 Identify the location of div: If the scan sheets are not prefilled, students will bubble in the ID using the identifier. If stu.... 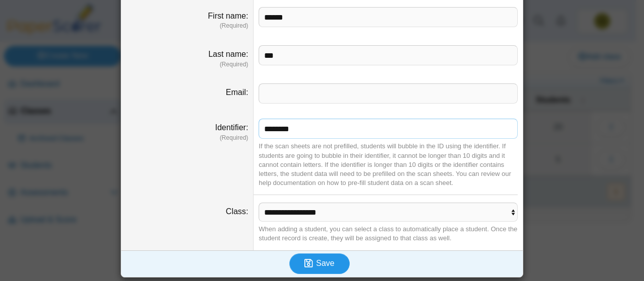
(388, 164).